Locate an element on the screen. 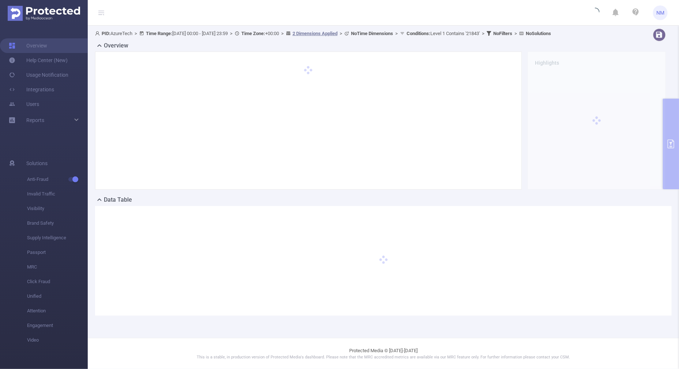 The image size is (679, 369). span: Video is located at coordinates (57, 340).